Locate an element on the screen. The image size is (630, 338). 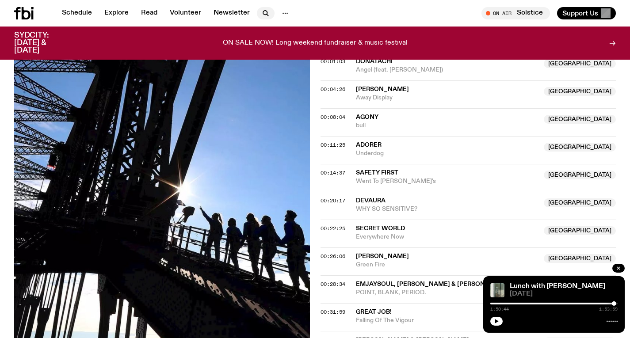
button: Support Us is located at coordinates (586, 13).